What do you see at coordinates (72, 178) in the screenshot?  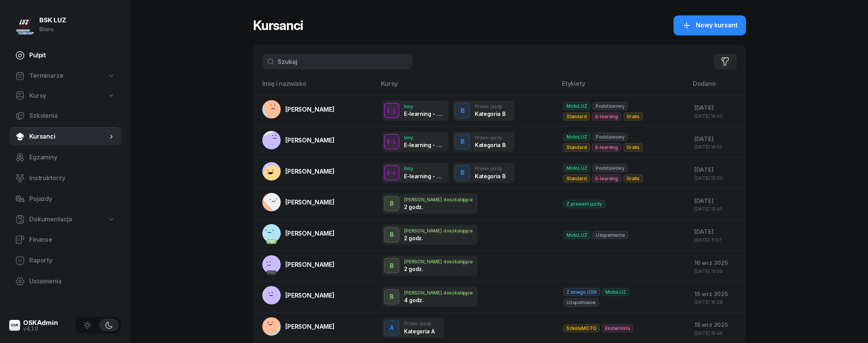 I see `span: Instruktorzy` at bounding box center [72, 178].